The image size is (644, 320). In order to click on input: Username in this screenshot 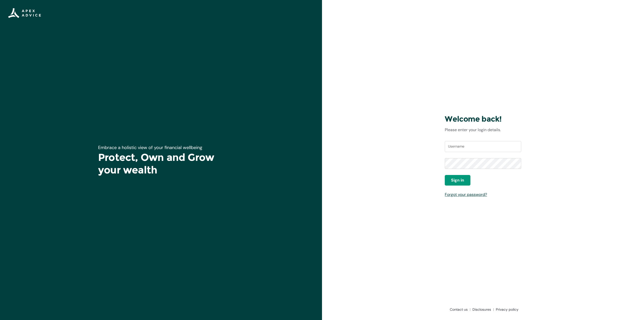, I will do `click(483, 146)`.